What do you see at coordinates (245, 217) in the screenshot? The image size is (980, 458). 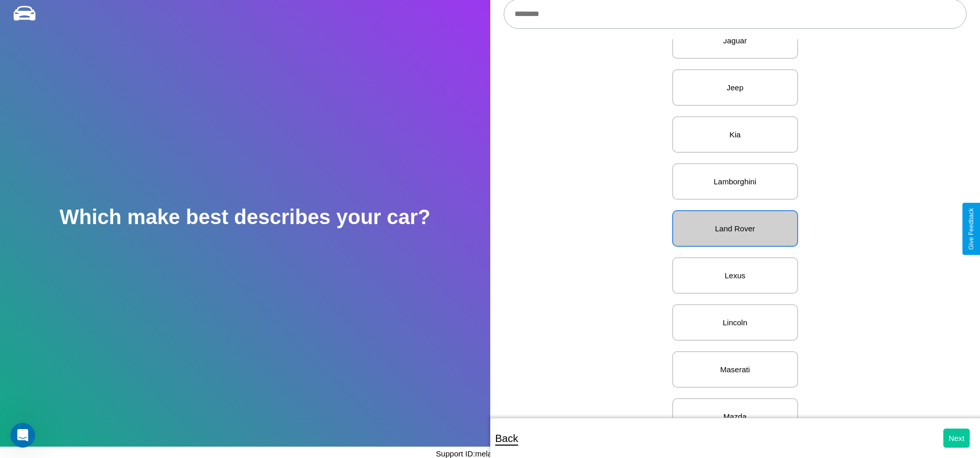 I see `h2: Which make best describes your car?` at bounding box center [245, 217].